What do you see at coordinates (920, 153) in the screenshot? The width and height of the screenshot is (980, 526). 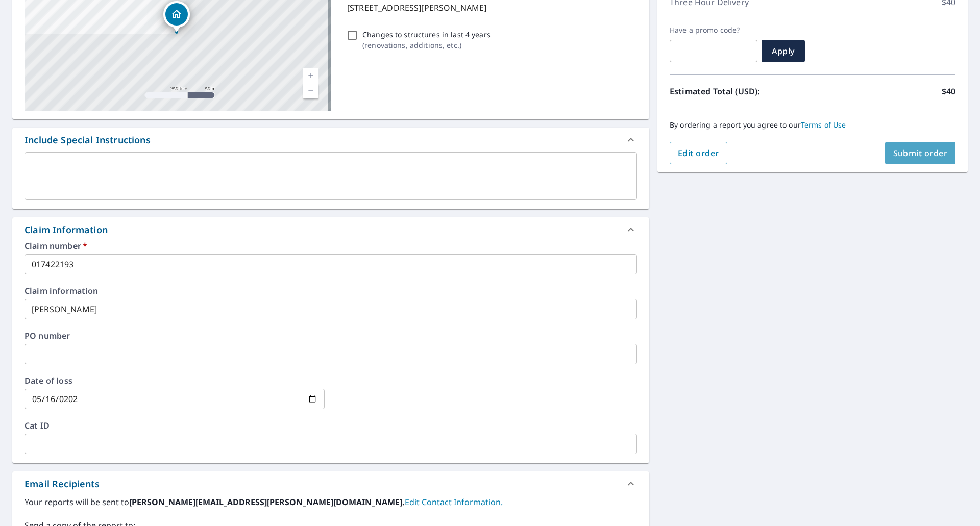 I see `span: Submit order` at bounding box center [920, 153].